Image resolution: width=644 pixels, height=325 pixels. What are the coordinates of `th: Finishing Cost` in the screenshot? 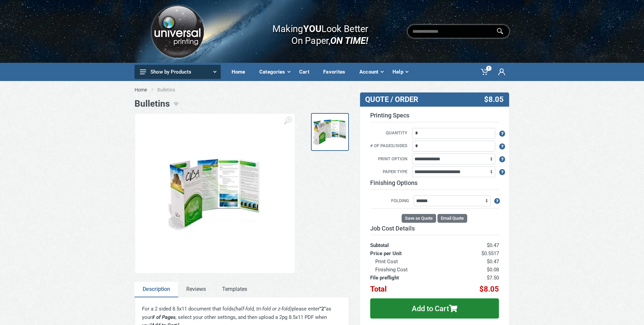 It's located at (412, 270).